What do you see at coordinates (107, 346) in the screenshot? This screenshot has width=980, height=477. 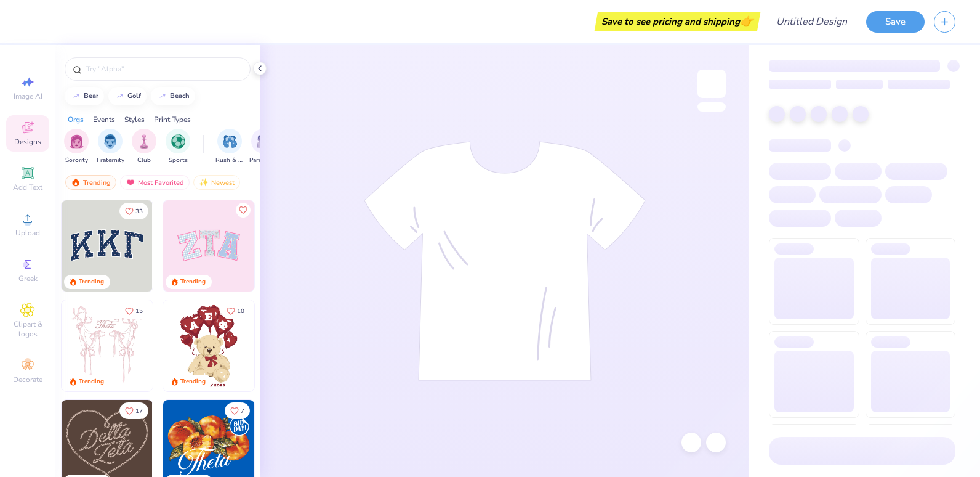 I see `img: 83dda5b0-2158-48ca-832c-f6b4ef4c4536` at bounding box center [107, 346].